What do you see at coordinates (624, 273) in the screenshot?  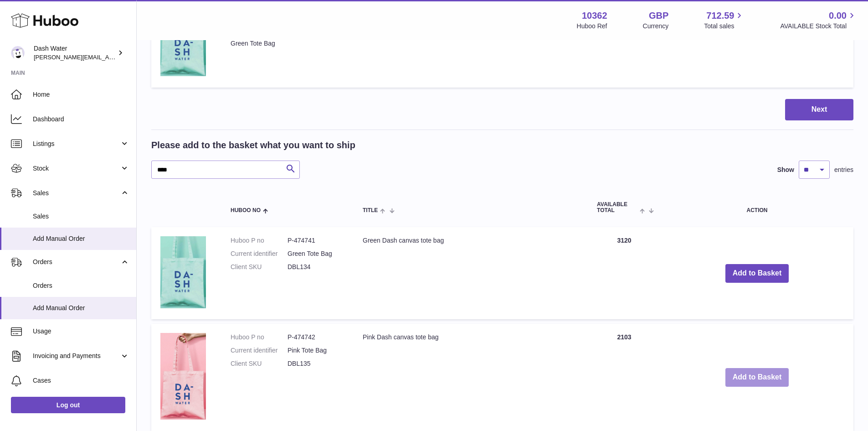 I see `td: 3120` at bounding box center [624, 273].